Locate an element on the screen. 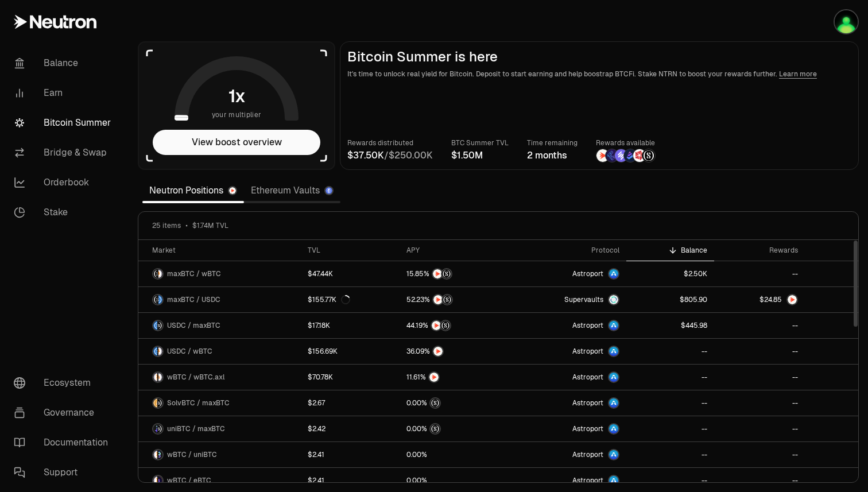 This screenshot has height=492, width=868. button: Structured Points is located at coordinates (456, 429).